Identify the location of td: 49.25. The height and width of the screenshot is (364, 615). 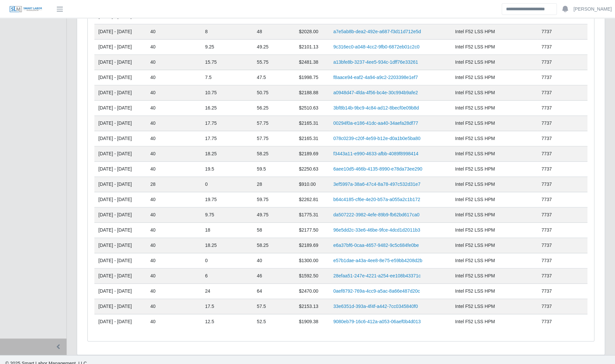
(274, 47).